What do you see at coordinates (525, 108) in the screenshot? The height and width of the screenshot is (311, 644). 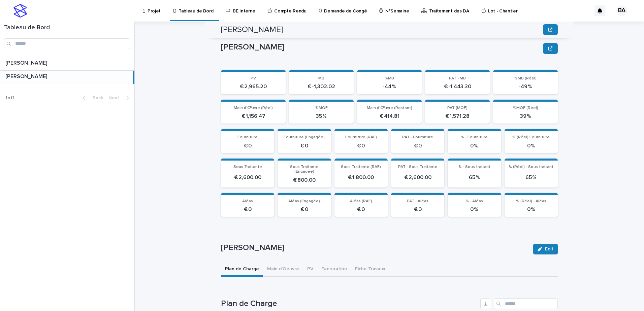 I see `span: %MOE (Réel)` at bounding box center [525, 108].